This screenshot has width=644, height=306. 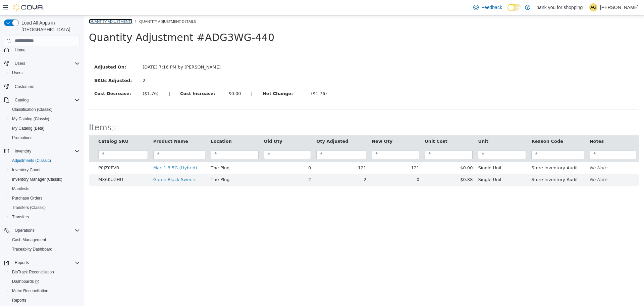 What do you see at coordinates (20, 50) in the screenshot?
I see `a: Home` at bounding box center [20, 50].